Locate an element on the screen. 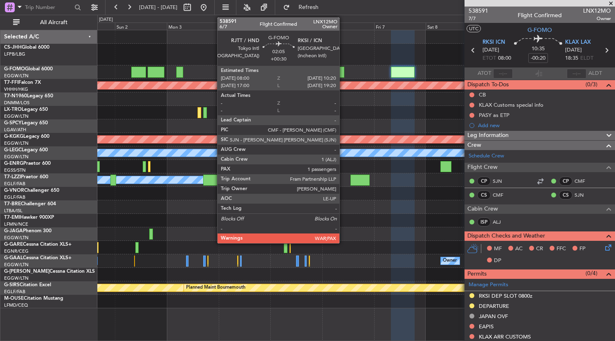  span: ELDT is located at coordinates (586, 58).